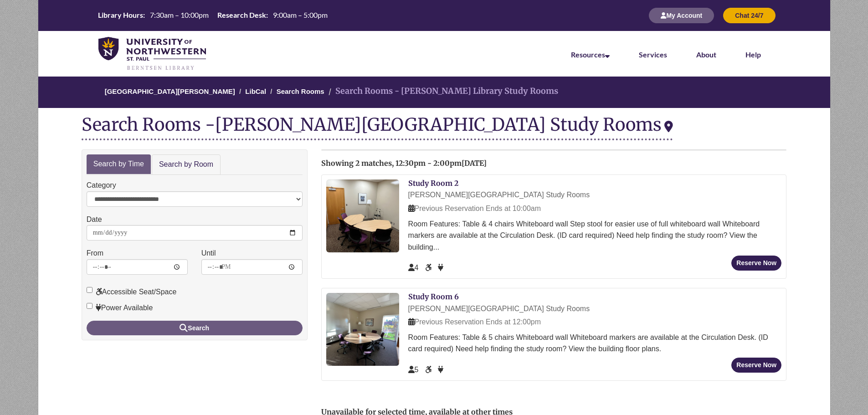  I want to click on label: Accessible Seat/Space, so click(132, 292).